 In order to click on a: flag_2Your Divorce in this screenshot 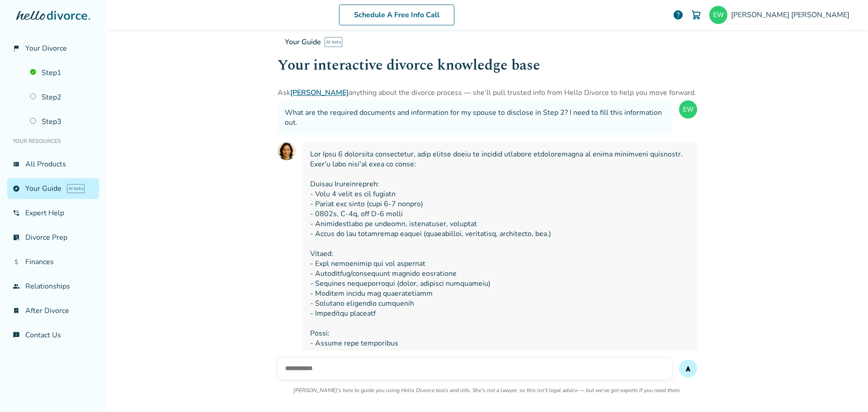, I will do `click(53, 49)`.